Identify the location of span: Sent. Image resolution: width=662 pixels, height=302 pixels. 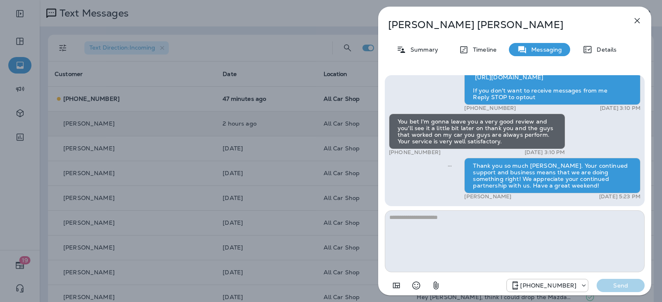
(449, 165).